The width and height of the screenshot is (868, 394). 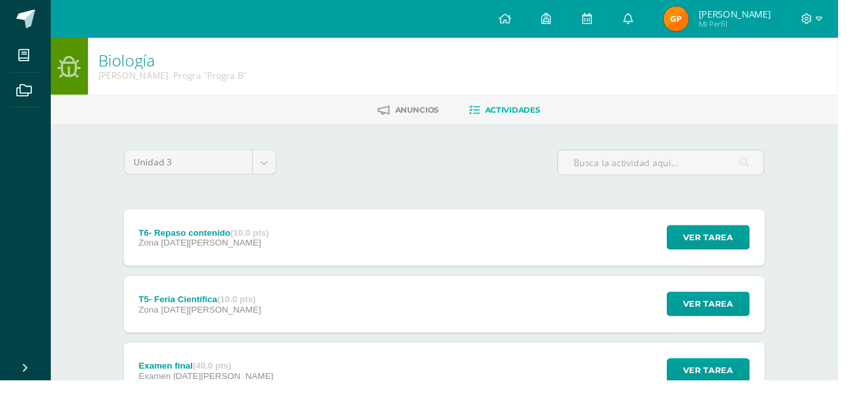 I want to click on img: 18f78e33ba36927068e7765bfc414182.png, so click(x=701, y=19).